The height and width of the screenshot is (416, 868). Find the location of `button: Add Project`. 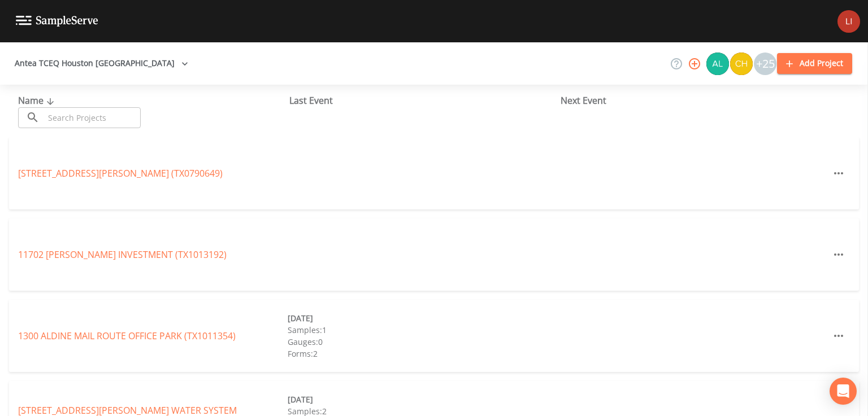

button: Add Project is located at coordinates (814, 63).